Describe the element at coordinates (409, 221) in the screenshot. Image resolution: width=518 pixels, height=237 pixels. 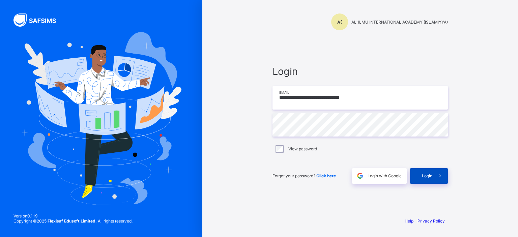
I see `a: Help` at that location.